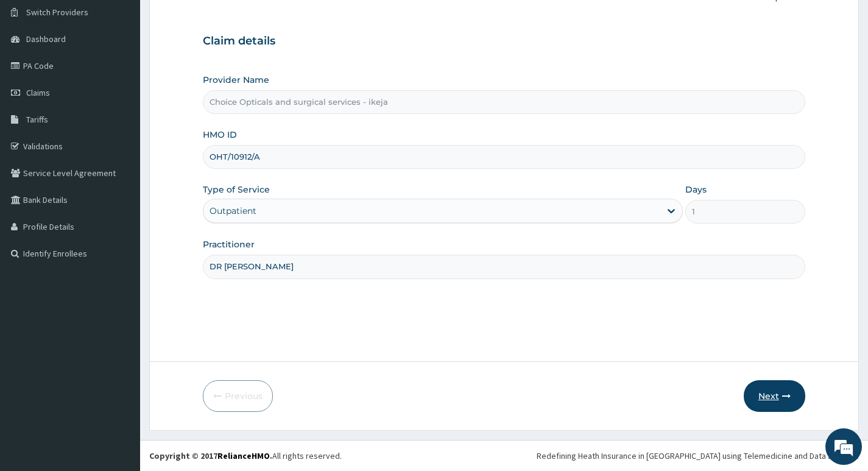  What do you see at coordinates (237, 189) in the screenshot?
I see `label: Type of Service` at bounding box center [237, 189].